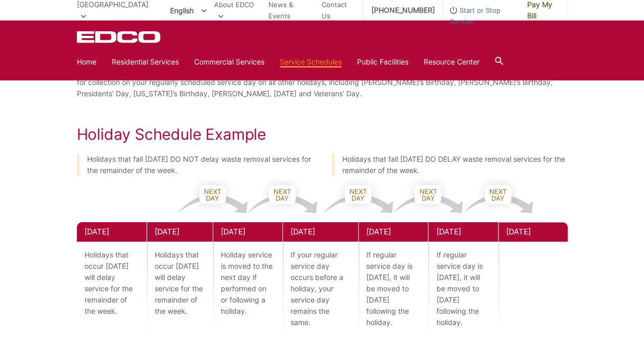  I want to click on span: English, so click(188, 10).